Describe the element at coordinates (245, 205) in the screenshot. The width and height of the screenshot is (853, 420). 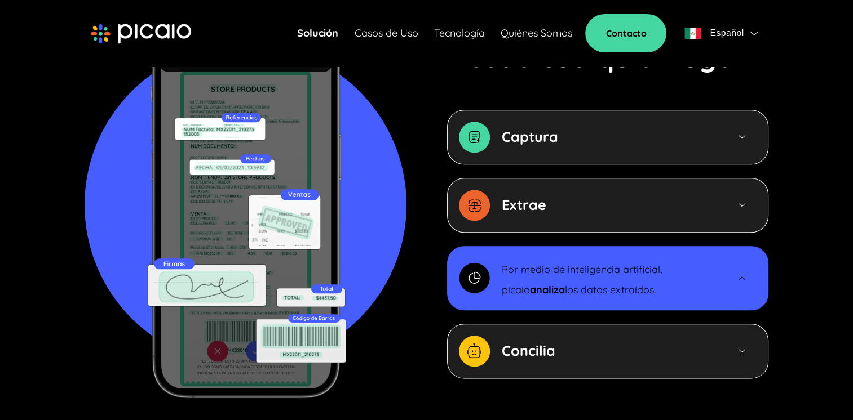
I see `img: app-img` at that location.